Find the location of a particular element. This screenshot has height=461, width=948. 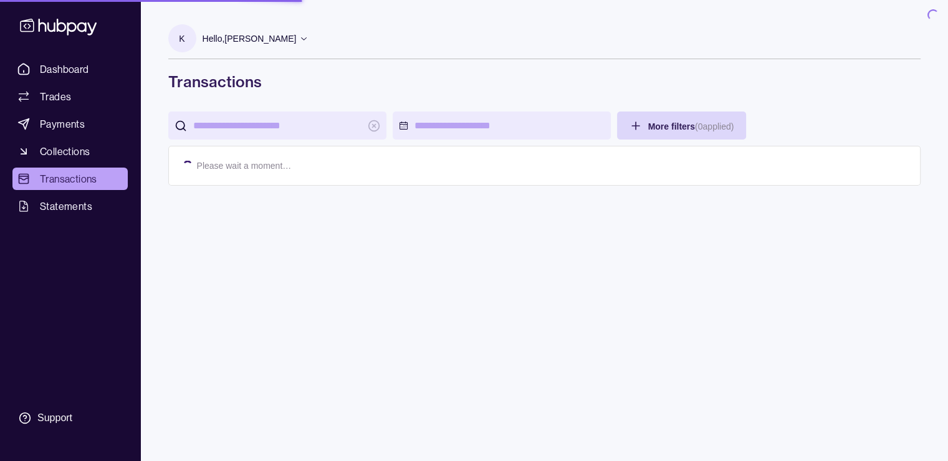

a: Support is located at coordinates (70, 418).